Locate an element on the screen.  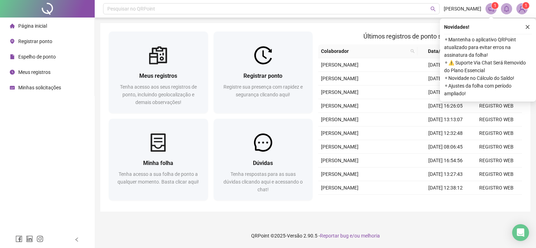
span: Tenha respostas para as suas dúvidas clicando aqui e acessando o chat! is located at coordinates (263, 182).